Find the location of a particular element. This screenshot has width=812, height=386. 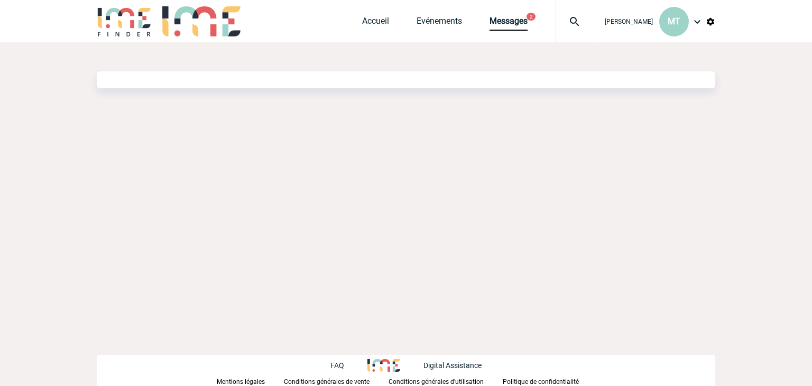

p: Conditions générales de vente is located at coordinates (327, 382).